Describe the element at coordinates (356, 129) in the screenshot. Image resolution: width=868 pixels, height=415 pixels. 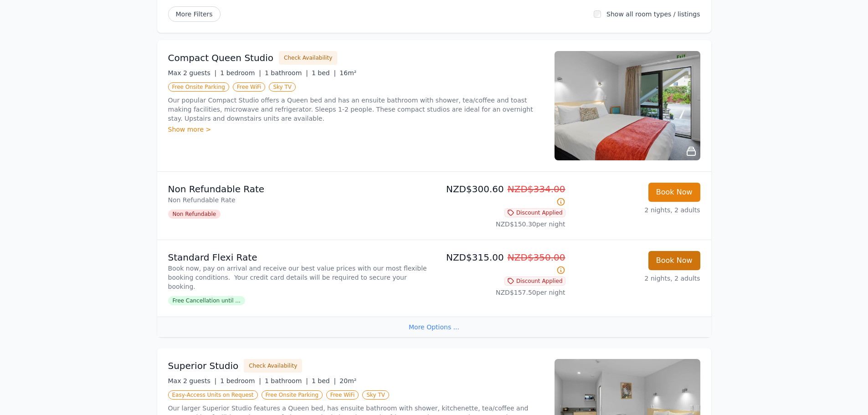
I see `div: Show more >` at that location.